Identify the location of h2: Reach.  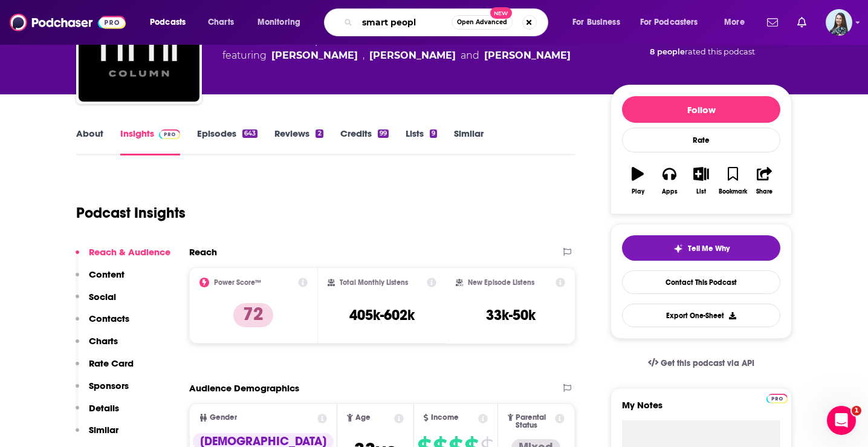
(203, 251).